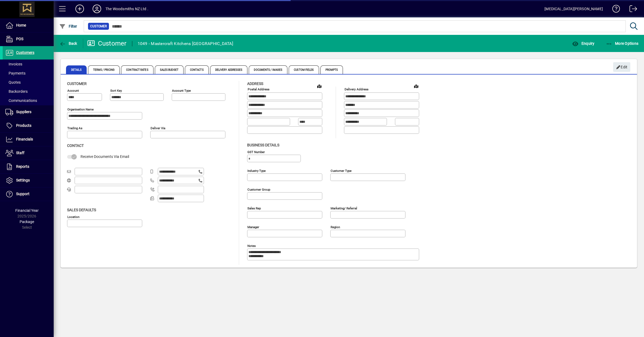 This screenshot has height=337, width=644. I want to click on span: Support, so click(22, 194).